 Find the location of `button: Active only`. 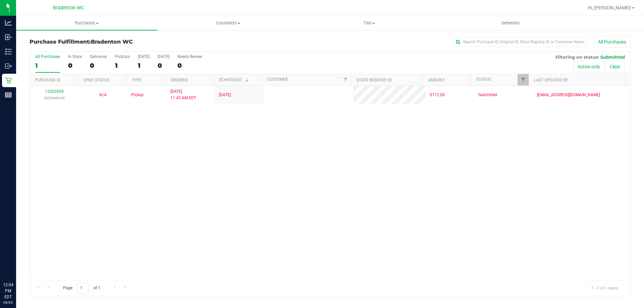

button: Active only is located at coordinates (589, 67).